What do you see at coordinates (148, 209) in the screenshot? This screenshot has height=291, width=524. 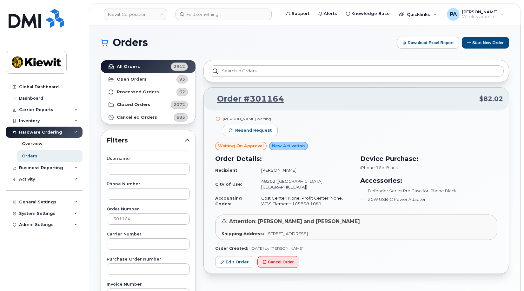 I see `label: Order Number` at bounding box center [148, 209].